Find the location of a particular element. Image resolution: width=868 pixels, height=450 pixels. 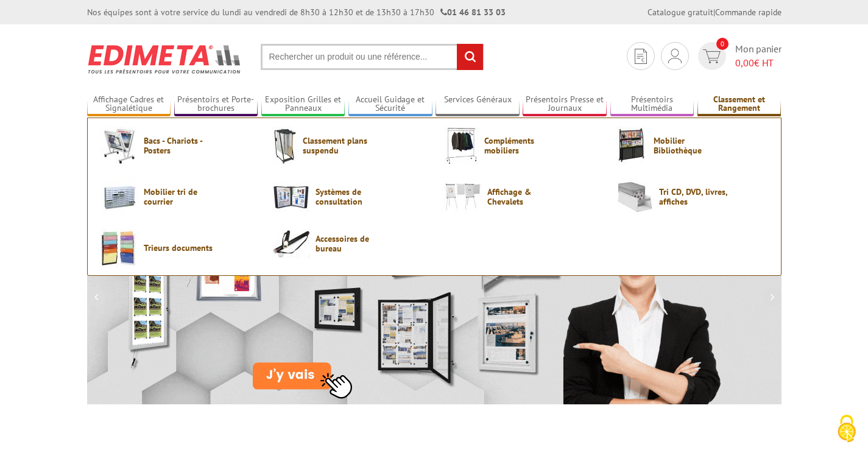

span: € HT is located at coordinates (758, 63).